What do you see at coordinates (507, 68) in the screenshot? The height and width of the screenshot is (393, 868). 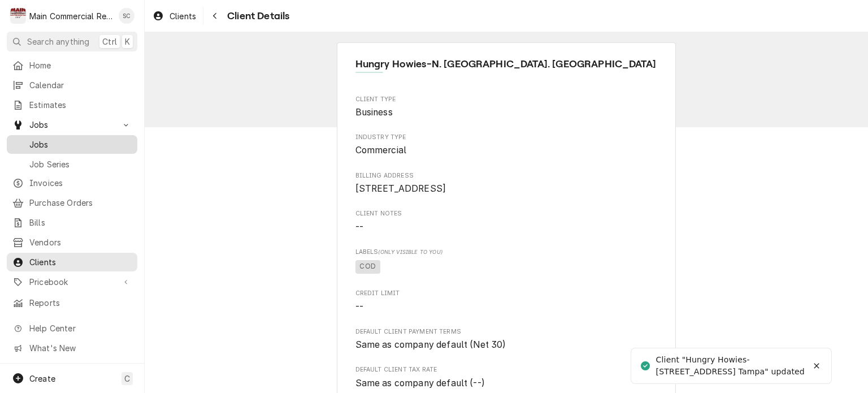 I see `div: Client Information` at bounding box center [507, 68].